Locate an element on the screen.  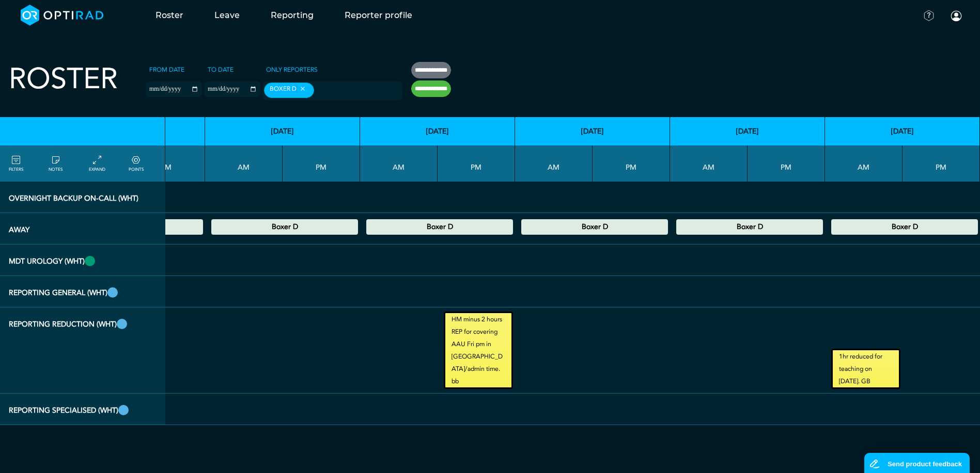
a: collapse/expand expected points is located at coordinates (136, 164).